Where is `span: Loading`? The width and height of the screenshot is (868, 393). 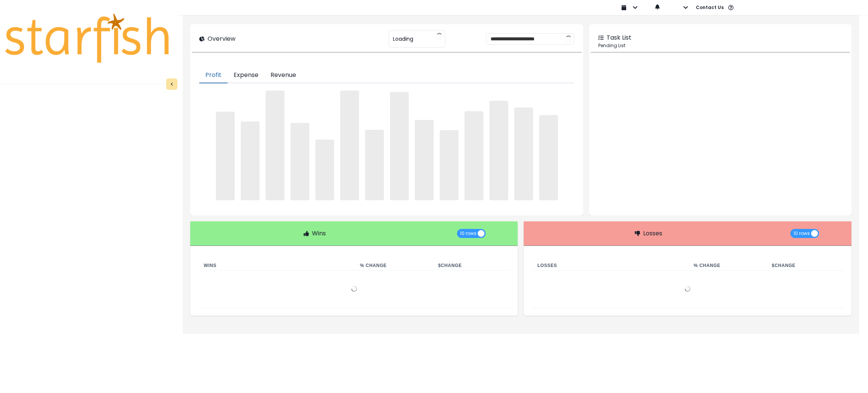 span: Loading is located at coordinates (403, 39).